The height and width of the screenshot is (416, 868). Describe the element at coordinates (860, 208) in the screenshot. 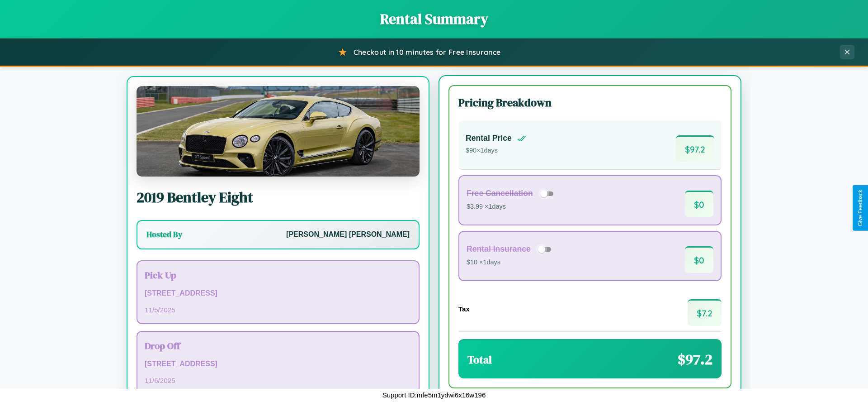

I see `div: Give Feedback` at that location.